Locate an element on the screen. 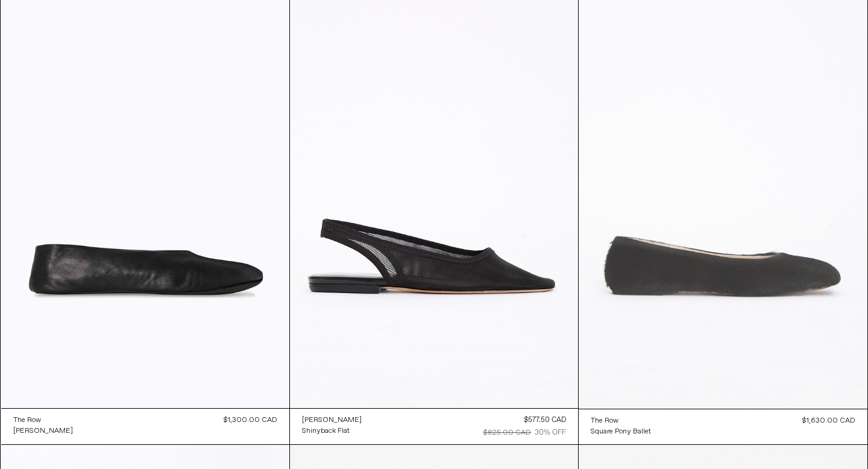 This screenshot has height=469, width=868. a: Shinyback Flat is located at coordinates (331, 430).